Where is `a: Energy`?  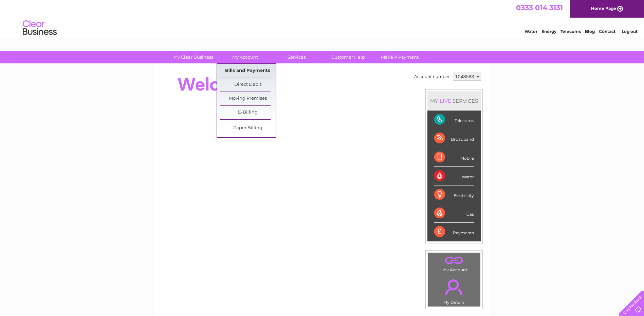 a: Energy is located at coordinates (549, 31).